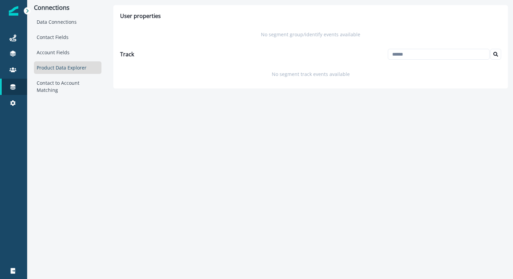 The width and height of the screenshot is (513, 279). I want to click on div: Contact Fields, so click(67, 37).